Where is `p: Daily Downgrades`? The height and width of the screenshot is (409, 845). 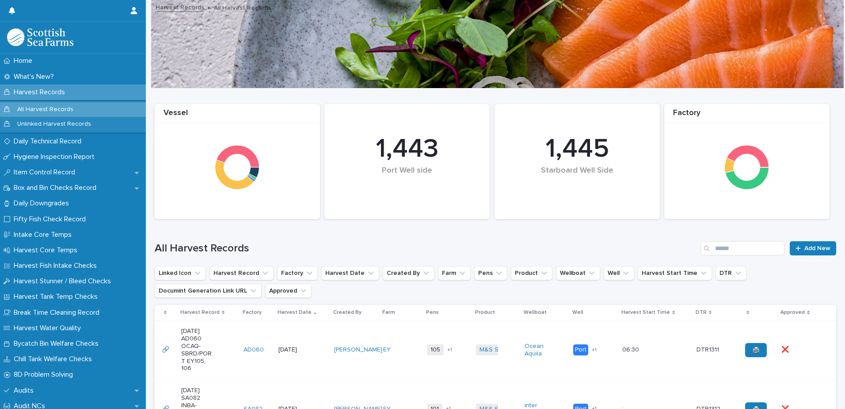 p: Daily Downgrades is located at coordinates (43, 203).